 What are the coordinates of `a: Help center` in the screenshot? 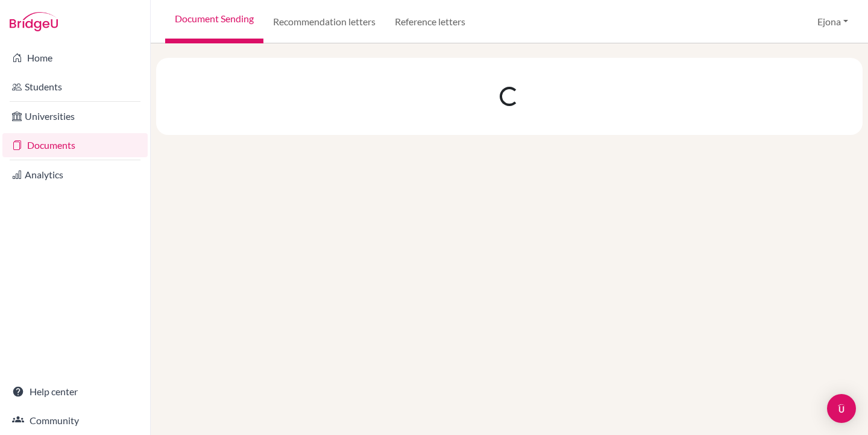 It's located at (75, 392).